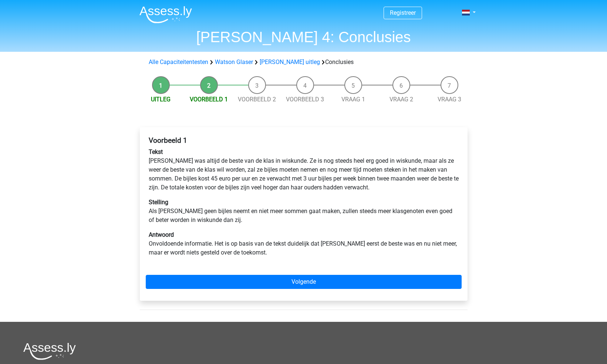 The width and height of the screenshot is (607, 364). What do you see at coordinates (450, 99) in the screenshot?
I see `a: Vraag 3` at bounding box center [450, 99].